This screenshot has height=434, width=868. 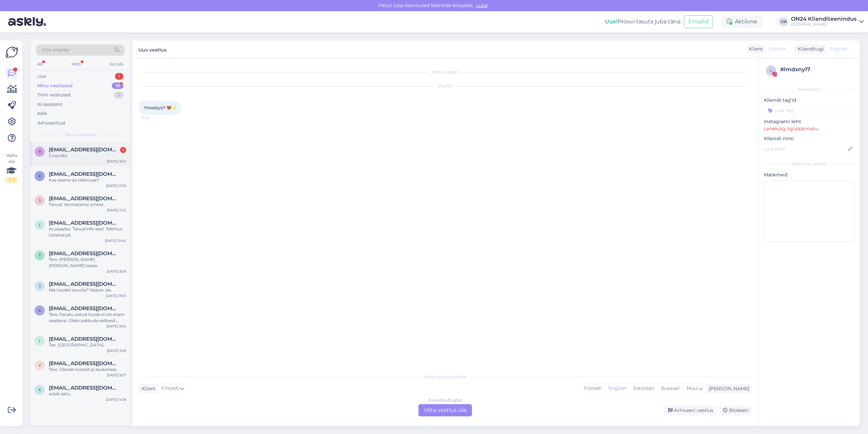 I want to click on p: Kliendi tag'id, so click(x=809, y=101).